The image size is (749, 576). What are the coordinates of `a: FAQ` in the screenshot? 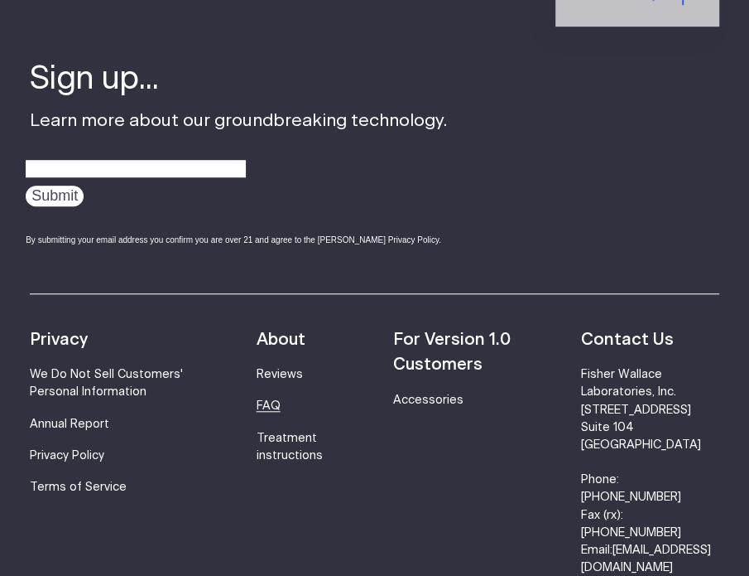 It's located at (268, 406).